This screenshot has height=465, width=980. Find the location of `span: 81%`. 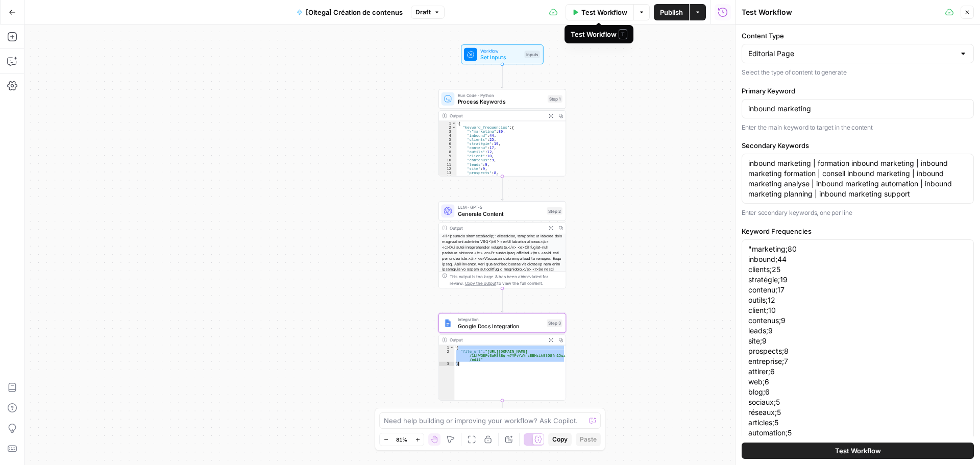

span: 81% is located at coordinates (401, 440).